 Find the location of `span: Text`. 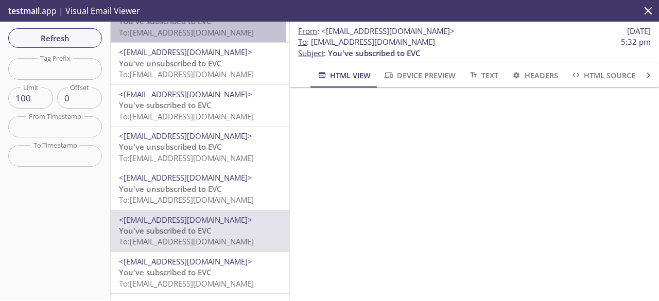

span: Text is located at coordinates (483, 75).